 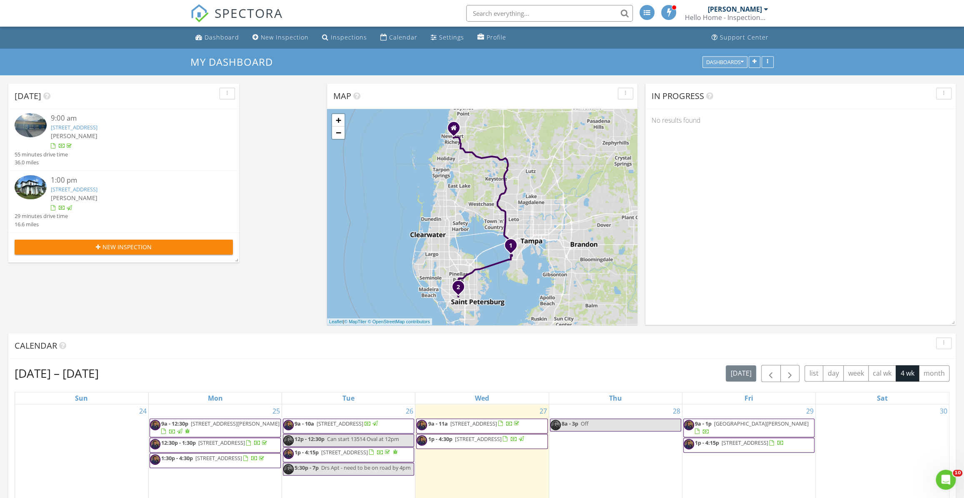 What do you see at coordinates (882, 399) in the screenshot?
I see `a: Saturday` at bounding box center [882, 399].